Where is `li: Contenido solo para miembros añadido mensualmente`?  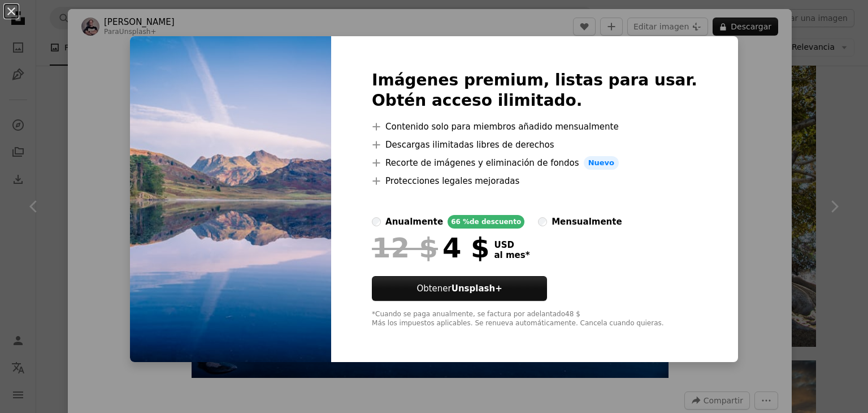
li: Contenido solo para miembros añadido mensualmente is located at coordinates (535, 127).